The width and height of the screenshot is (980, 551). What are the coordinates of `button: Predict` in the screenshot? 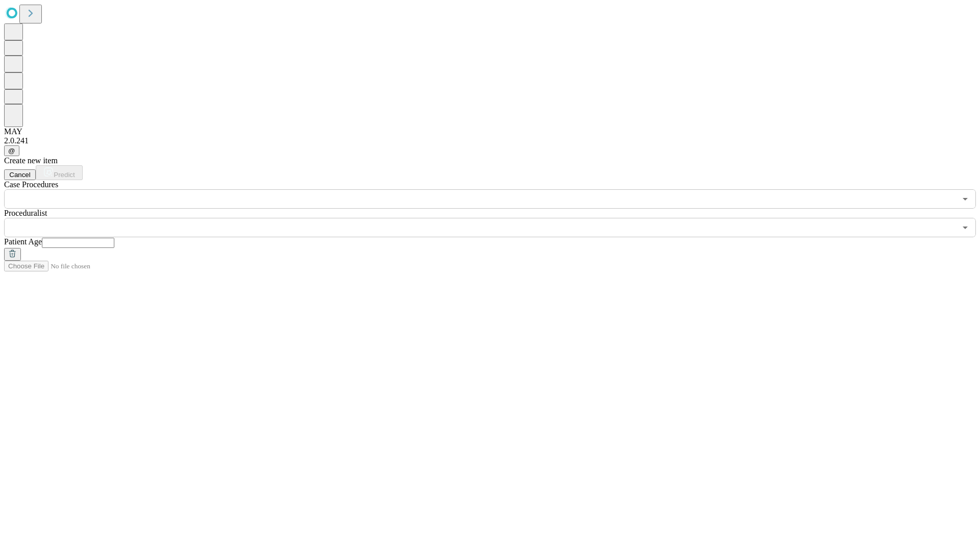 It's located at (59, 172).